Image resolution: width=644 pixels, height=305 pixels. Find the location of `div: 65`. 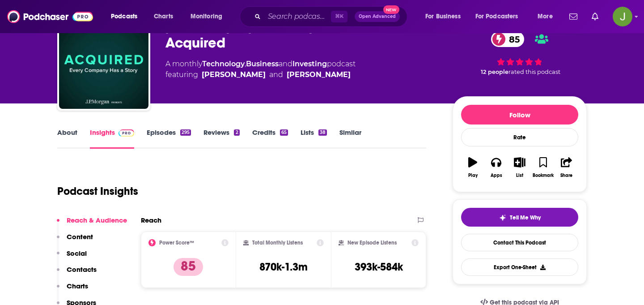

div: 65 is located at coordinates (284, 132).